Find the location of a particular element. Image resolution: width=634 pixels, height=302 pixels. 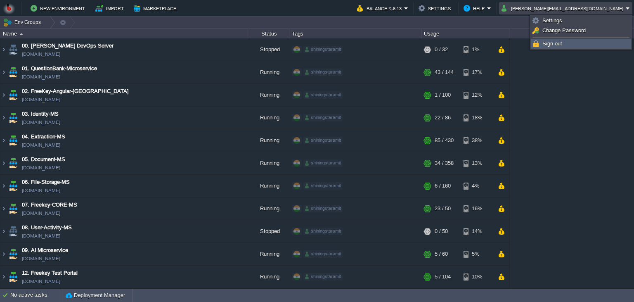

div: 38% is located at coordinates (477, 140).